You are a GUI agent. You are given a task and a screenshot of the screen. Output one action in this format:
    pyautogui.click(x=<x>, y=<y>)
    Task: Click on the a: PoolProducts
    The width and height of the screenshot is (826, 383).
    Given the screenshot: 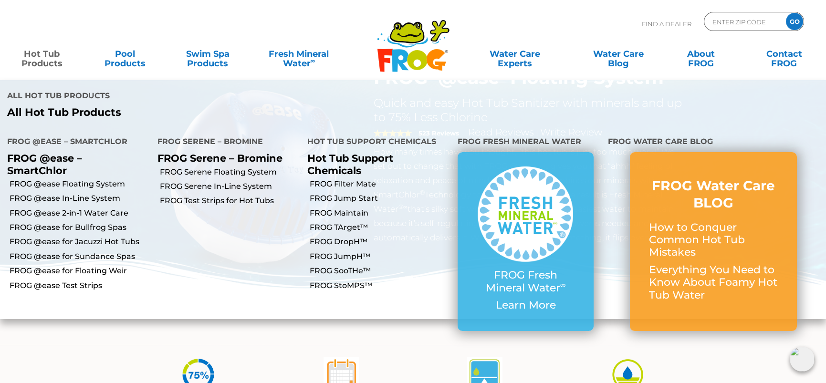 What is the action you would take?
    pyautogui.click(x=125, y=54)
    